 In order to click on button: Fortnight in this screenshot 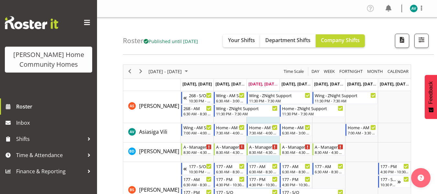, I will do `click(351, 71)`.